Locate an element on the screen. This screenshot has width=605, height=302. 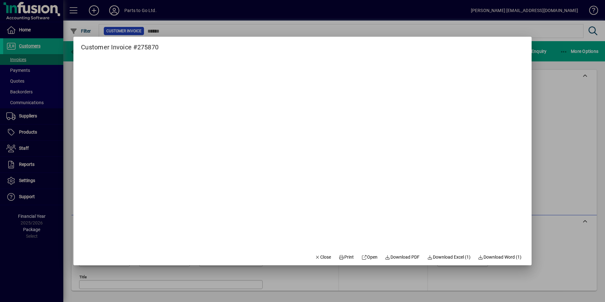
a: Download PDF is located at coordinates (403, 257).